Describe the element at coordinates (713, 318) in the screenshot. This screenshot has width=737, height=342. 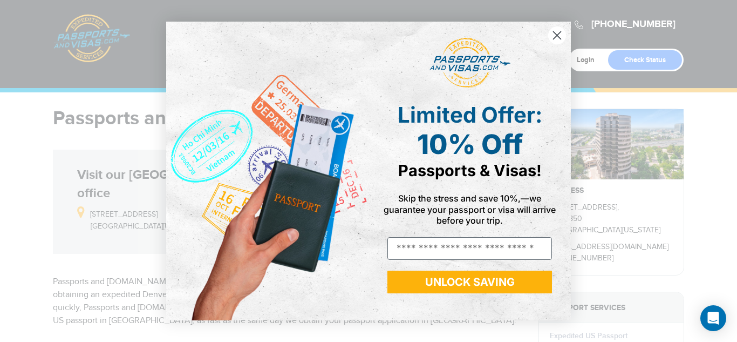
I see `div: Open Intercom Messenger` at that location.